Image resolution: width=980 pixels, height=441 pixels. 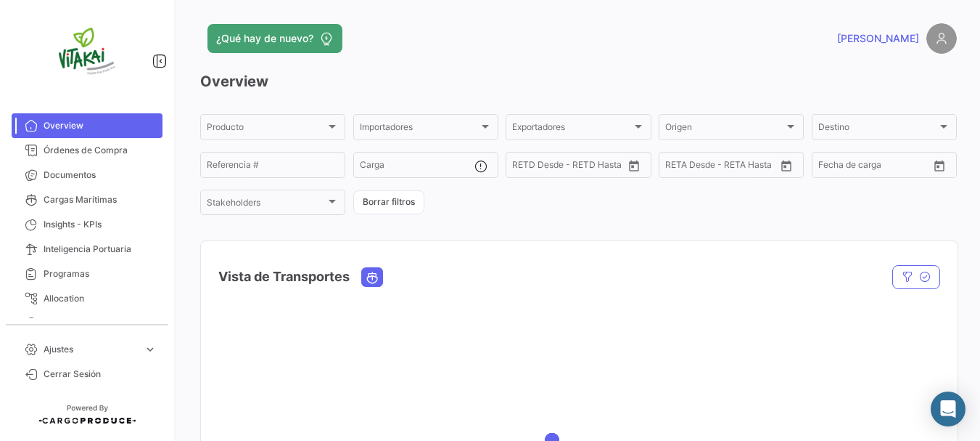 What do you see at coordinates (388, 202) in the screenshot?
I see `button: Borrar filtros` at bounding box center [388, 202].